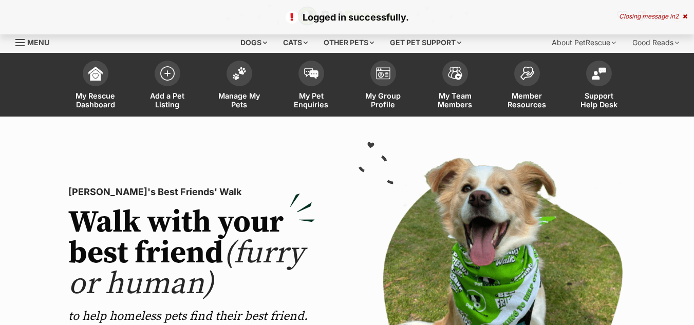 This screenshot has height=325, width=694. What do you see at coordinates (584, 43) in the screenshot?
I see `div: About PetRescue` at bounding box center [584, 43].